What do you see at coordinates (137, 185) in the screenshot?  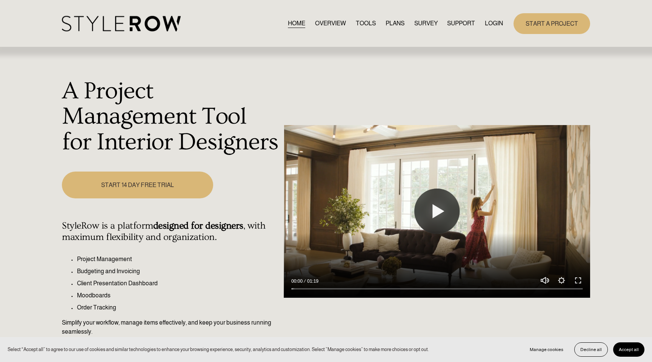 I see `a: START 14 DAY FREE TRIAL` at bounding box center [137, 185].